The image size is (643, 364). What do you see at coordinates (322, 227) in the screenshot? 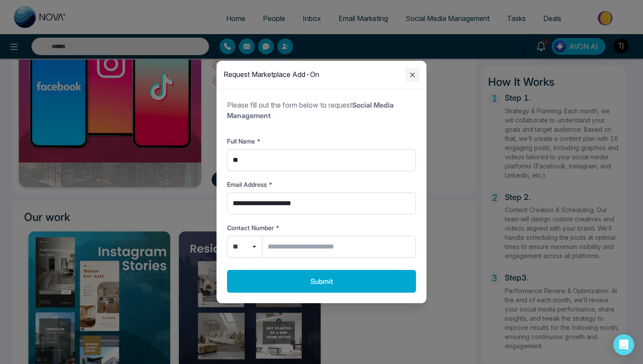
I see `label: Contact Number *` at bounding box center [322, 227].